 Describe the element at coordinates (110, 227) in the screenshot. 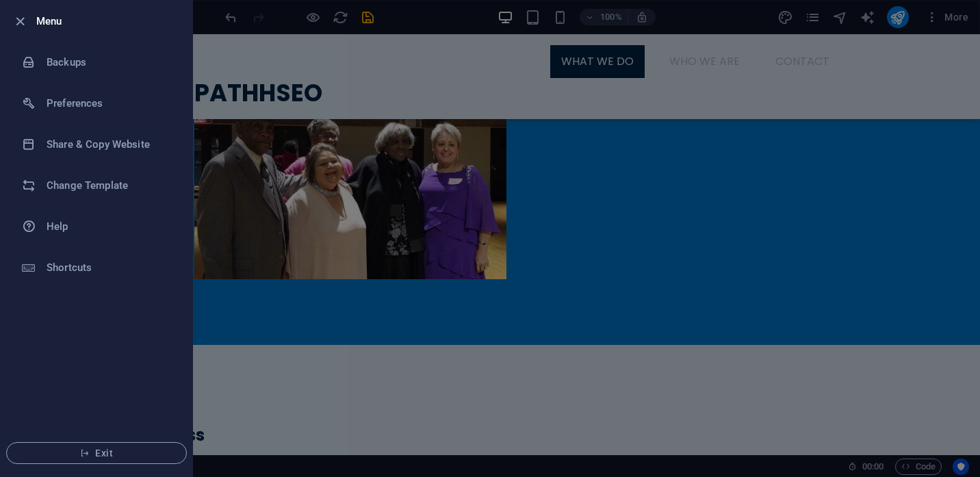

I see `h6: Help` at that location.